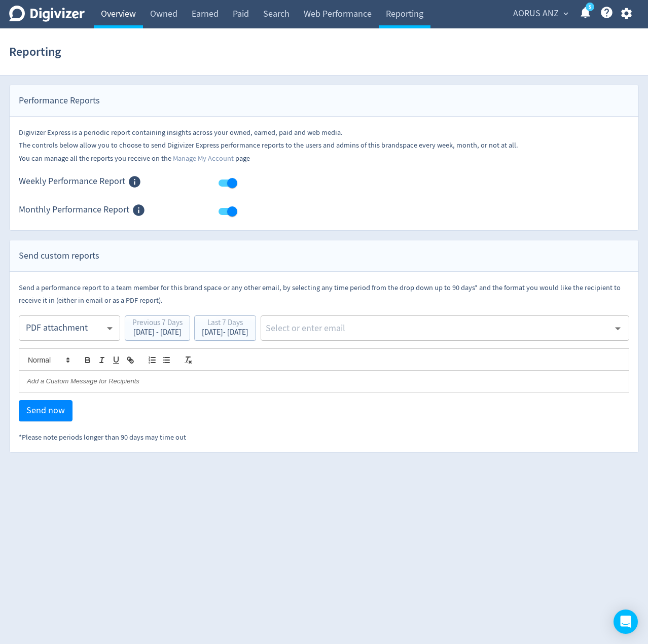  I want to click on div: Open Intercom Messenger, so click(625, 622).